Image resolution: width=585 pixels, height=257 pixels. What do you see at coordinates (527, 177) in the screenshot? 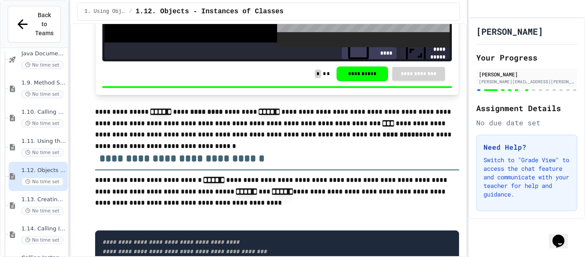
I see `p: Switch to "Grade View" to access the chat feature and communicate with your teacher for help and ...` at bounding box center [527, 177].